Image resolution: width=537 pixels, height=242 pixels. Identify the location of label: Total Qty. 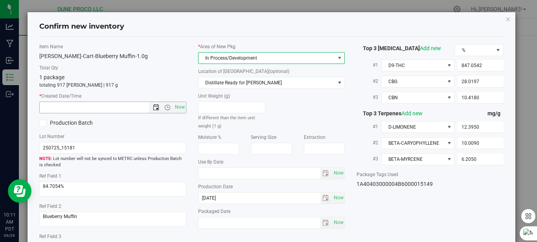
(113, 68).